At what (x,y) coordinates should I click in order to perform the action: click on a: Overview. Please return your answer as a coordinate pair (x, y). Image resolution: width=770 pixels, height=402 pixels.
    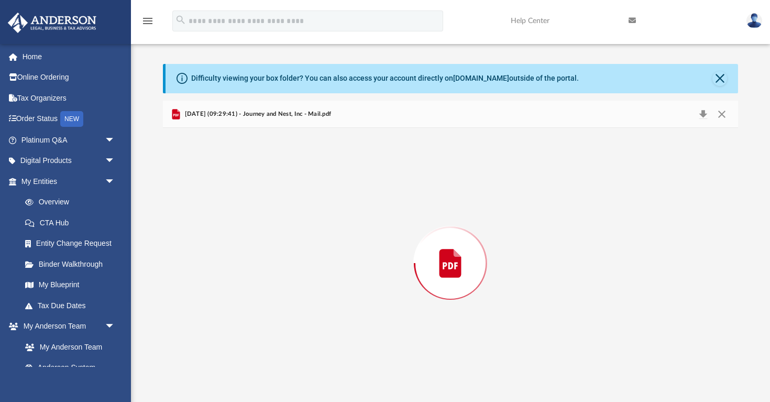
    Looking at the image, I should click on (73, 202).